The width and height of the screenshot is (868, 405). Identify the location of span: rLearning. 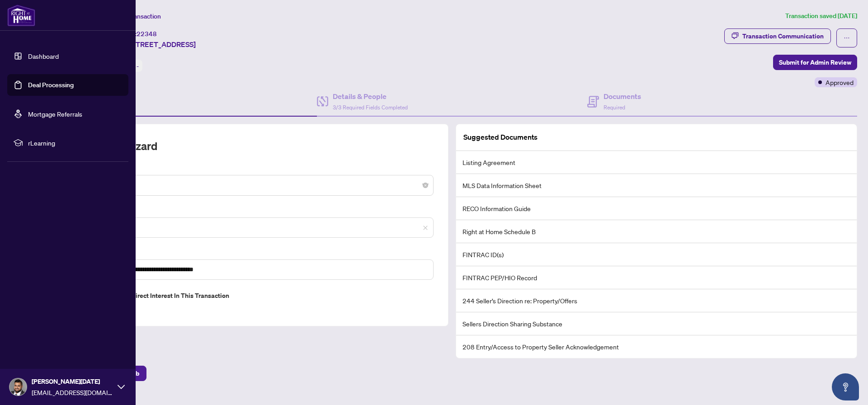
(75, 143).